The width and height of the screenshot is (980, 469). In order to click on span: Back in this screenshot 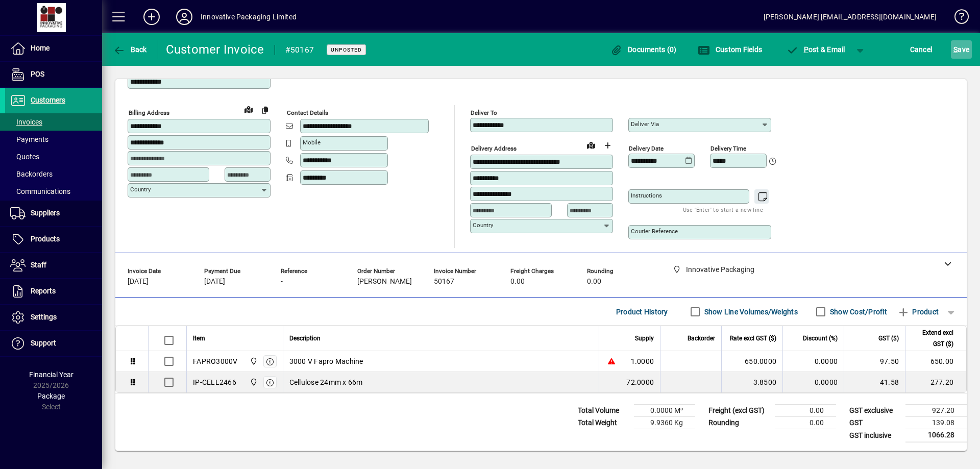, I will do `click(130, 49)`.